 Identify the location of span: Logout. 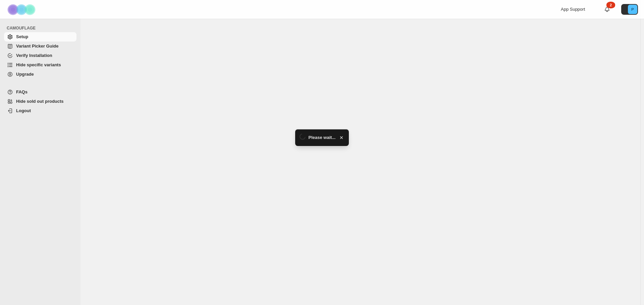
(24, 110).